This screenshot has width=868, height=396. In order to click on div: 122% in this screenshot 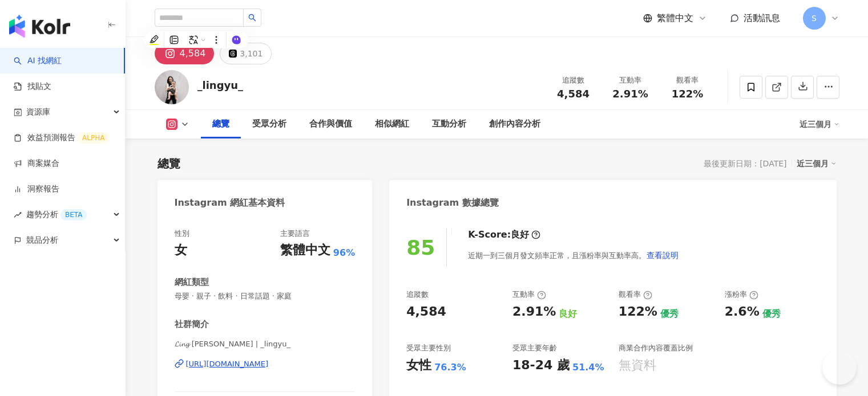, I will do `click(638, 312)`.